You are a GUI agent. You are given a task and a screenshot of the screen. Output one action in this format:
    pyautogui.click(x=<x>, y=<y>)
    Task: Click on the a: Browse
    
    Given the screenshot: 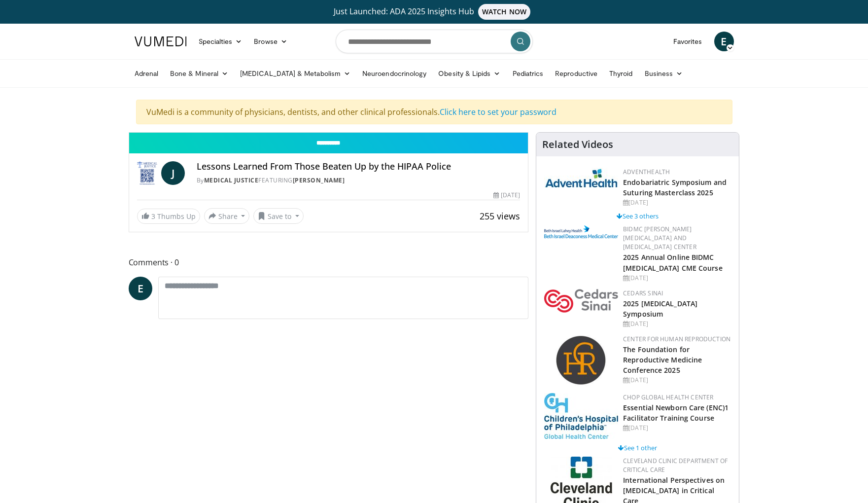 What is the action you would take?
    pyautogui.click(x=270, y=42)
    